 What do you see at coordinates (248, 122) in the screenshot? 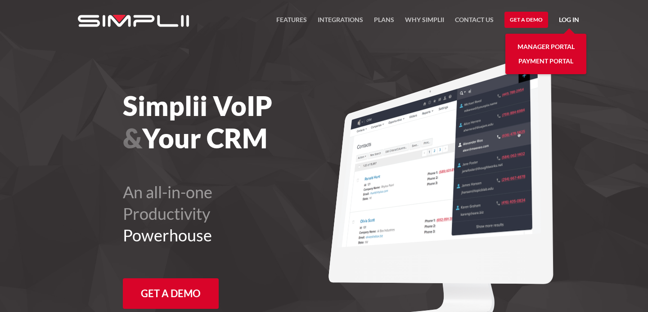
I see `h1: Simplii VoIP Your CRM` at bounding box center [248, 122].